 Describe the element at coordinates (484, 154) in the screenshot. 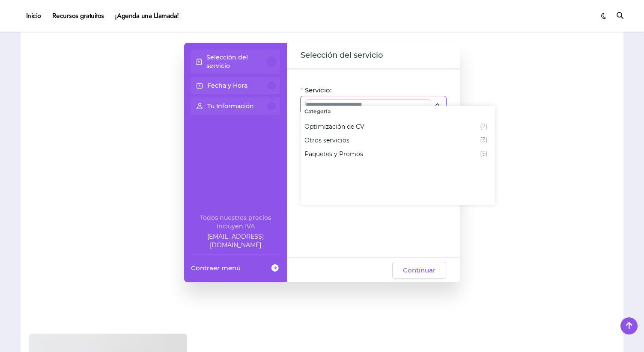

I see `span: (5)` at that location.